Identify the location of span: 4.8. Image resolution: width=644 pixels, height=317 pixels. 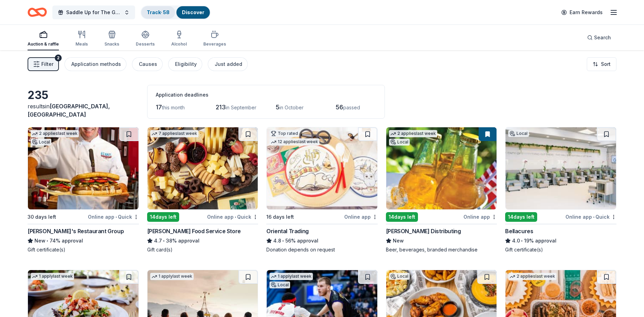
(277, 241).